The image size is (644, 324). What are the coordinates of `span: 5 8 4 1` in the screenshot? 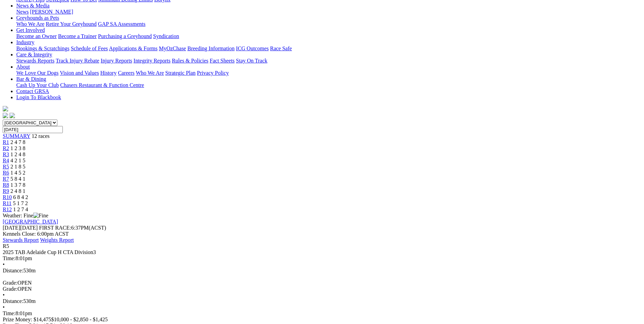 It's located at (18, 179).